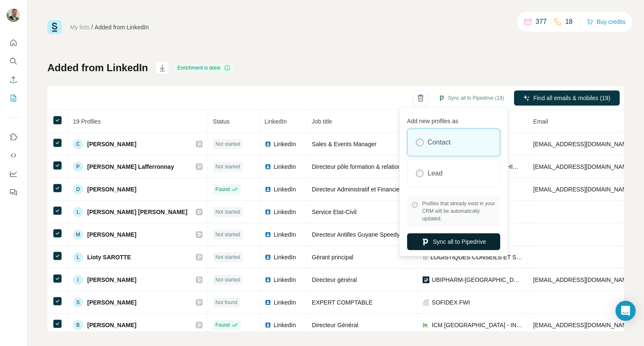  What do you see at coordinates (541, 121) in the screenshot?
I see `span: Email` at bounding box center [541, 121].